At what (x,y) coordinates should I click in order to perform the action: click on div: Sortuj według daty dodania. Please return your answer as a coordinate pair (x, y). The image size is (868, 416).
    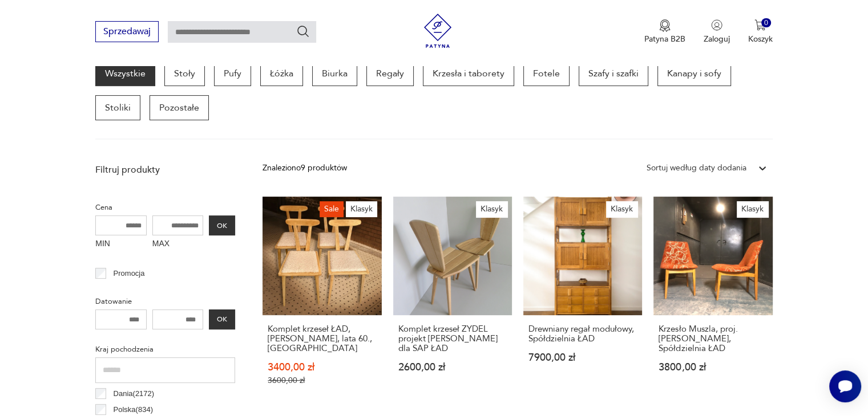
    Looking at the image, I should click on (696, 169).